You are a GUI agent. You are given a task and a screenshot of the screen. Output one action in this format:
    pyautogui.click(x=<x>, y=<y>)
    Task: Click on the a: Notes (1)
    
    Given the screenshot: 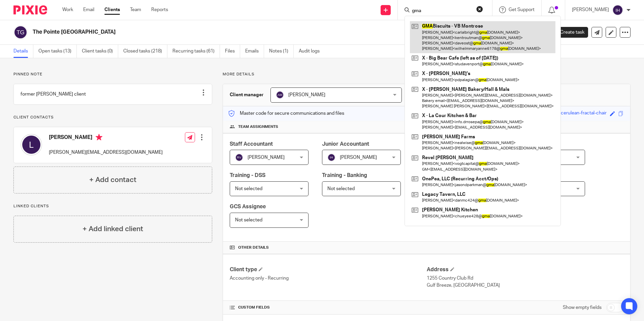 What is the action you would take?
    pyautogui.click(x=281, y=51)
    